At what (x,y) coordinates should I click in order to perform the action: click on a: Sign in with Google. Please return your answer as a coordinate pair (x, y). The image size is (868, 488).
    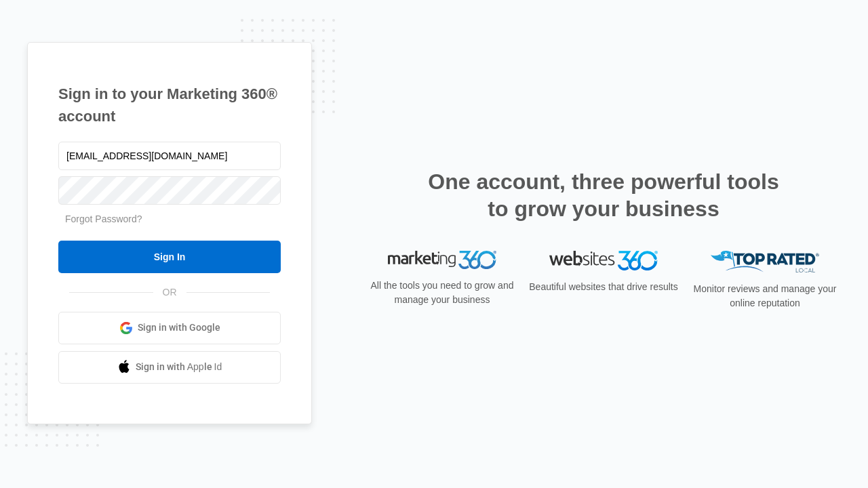
    Looking at the image, I should click on (170, 328).